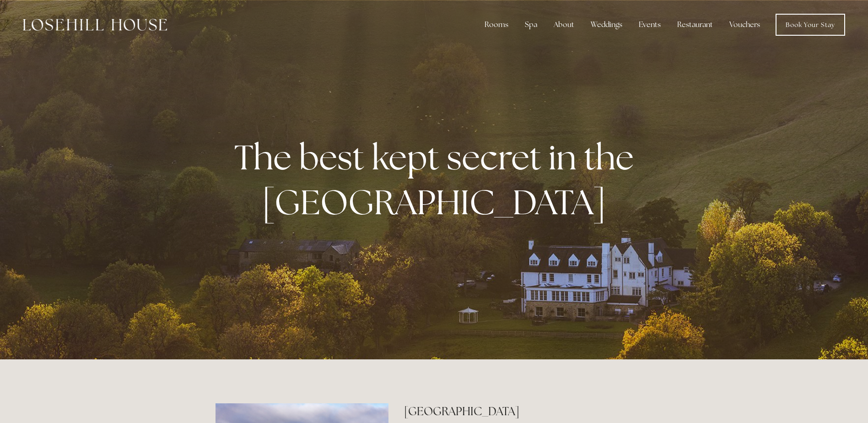 This screenshot has height=423, width=868. Describe the element at coordinates (606, 25) in the screenshot. I see `div: Weddings` at that location.